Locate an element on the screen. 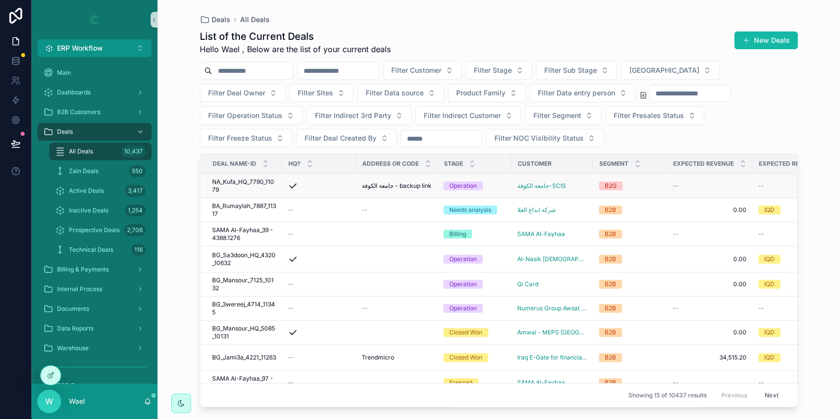  a: Freezed is located at coordinates (474, 383).